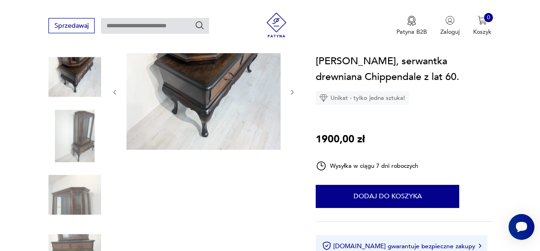  Describe the element at coordinates (480, 246) in the screenshot. I see `img: Ikona strzałki w prawo` at that location.